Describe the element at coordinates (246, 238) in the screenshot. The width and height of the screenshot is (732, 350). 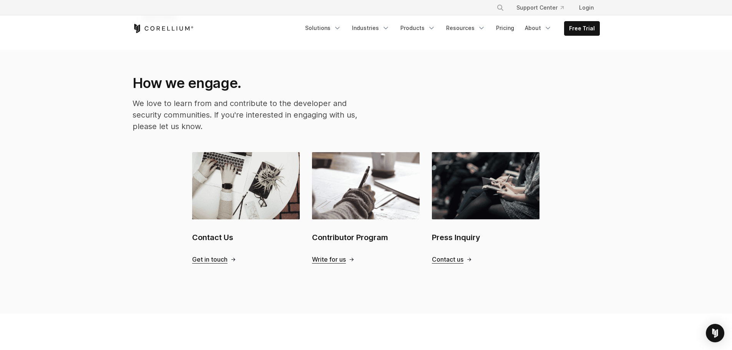
I see `h2: Contact Us` at that location.